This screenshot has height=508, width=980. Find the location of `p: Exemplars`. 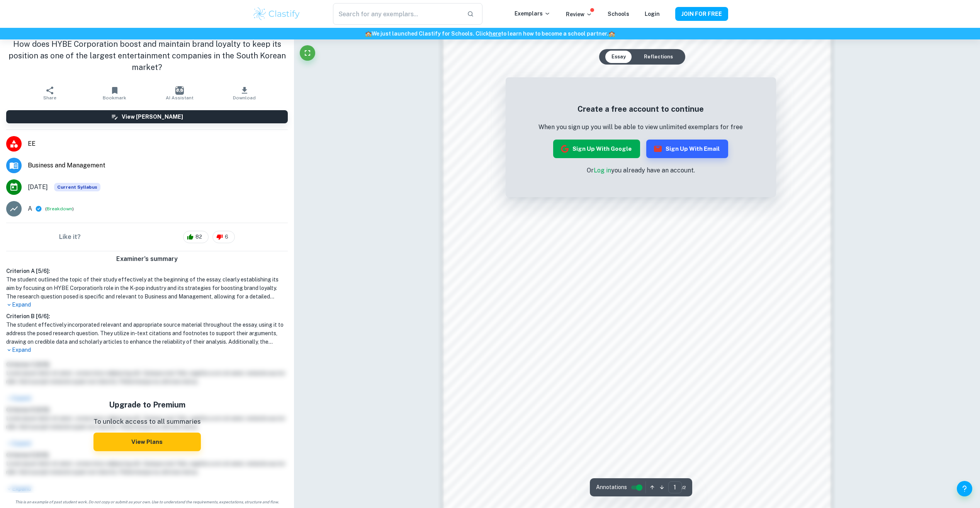

p: Exemplars is located at coordinates (533, 13).